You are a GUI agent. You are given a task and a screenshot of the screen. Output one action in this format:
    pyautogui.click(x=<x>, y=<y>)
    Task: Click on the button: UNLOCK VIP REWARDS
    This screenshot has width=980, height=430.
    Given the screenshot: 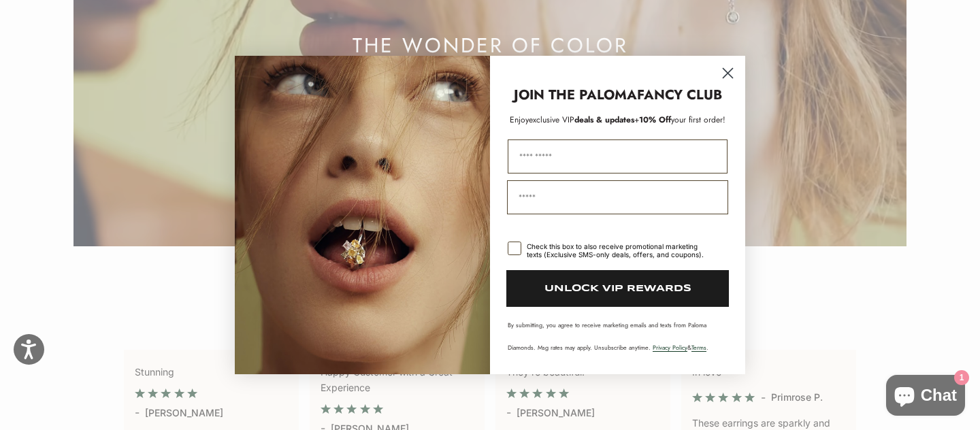 What is the action you would take?
    pyautogui.click(x=617, y=288)
    